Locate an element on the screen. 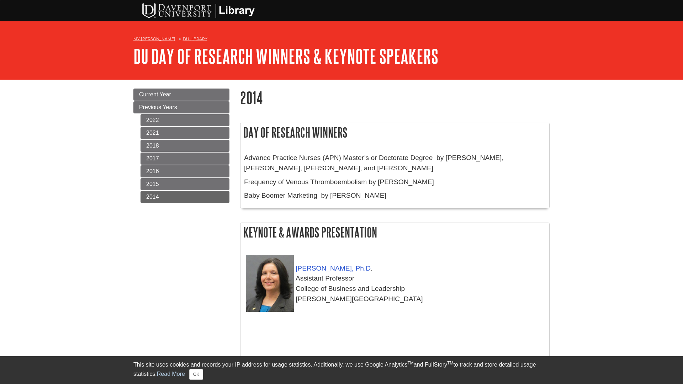  img: DU Library is located at coordinates (197, 10).